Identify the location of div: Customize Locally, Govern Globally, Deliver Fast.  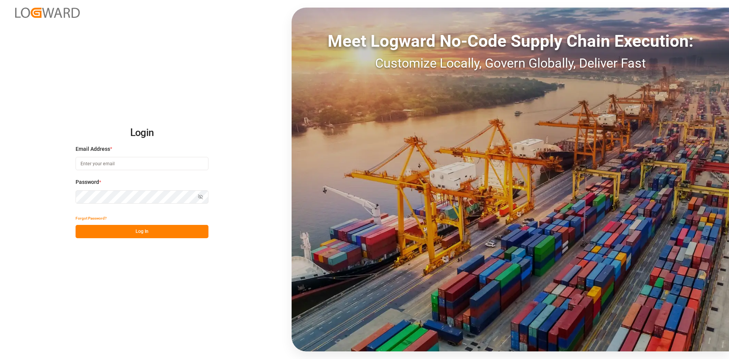
(510, 63).